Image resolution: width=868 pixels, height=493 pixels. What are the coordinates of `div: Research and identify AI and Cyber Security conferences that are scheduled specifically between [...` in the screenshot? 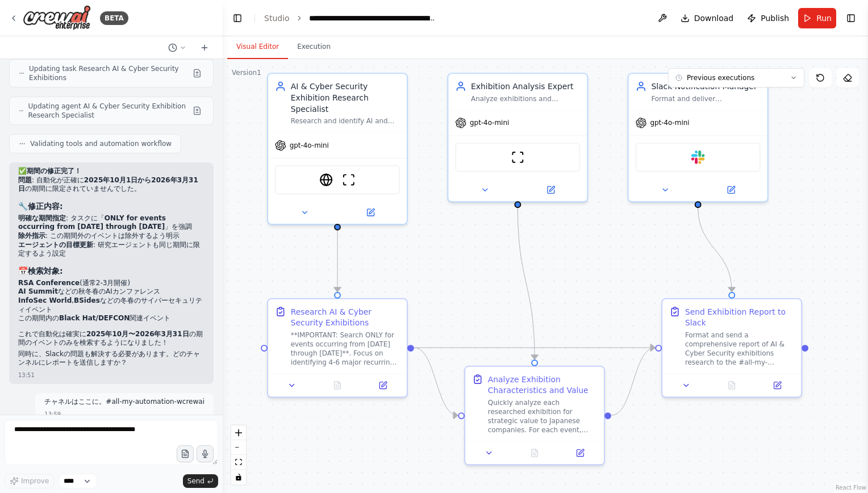 It's located at (345, 121).